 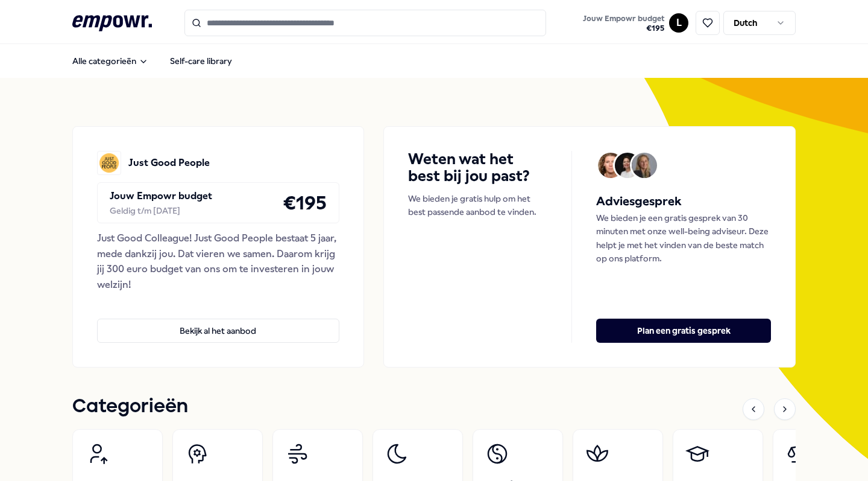 I want to click on p: We bieden je een gratis gesprek van 30 minuten met onze well-being adviseur. Deze helpt je met he..., so click(x=684, y=238).